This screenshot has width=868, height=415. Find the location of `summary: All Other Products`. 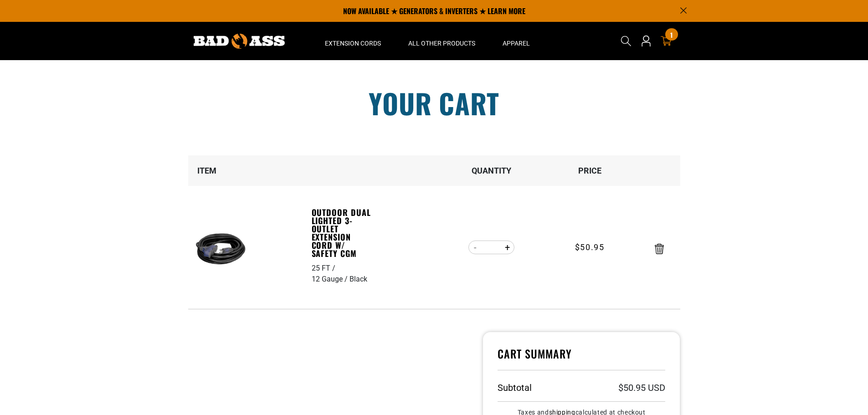

summary: All Other Products is located at coordinates (442, 41).